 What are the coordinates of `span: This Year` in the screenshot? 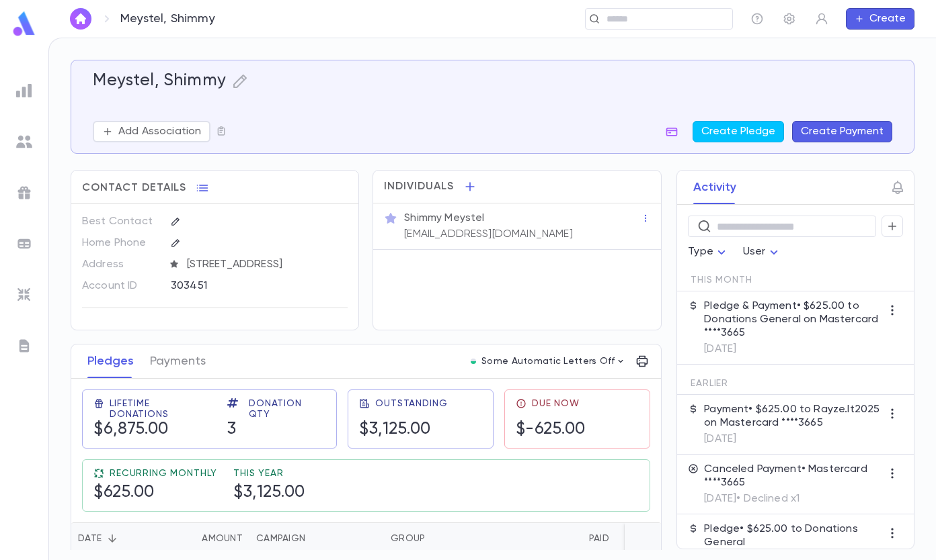 It's located at (258, 474).